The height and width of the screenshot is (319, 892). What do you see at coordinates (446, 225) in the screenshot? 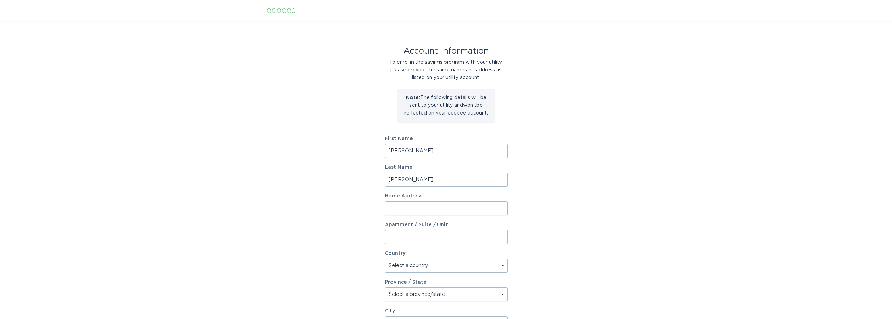
I see `label: Apartment / Suite / Unit` at bounding box center [446, 225].